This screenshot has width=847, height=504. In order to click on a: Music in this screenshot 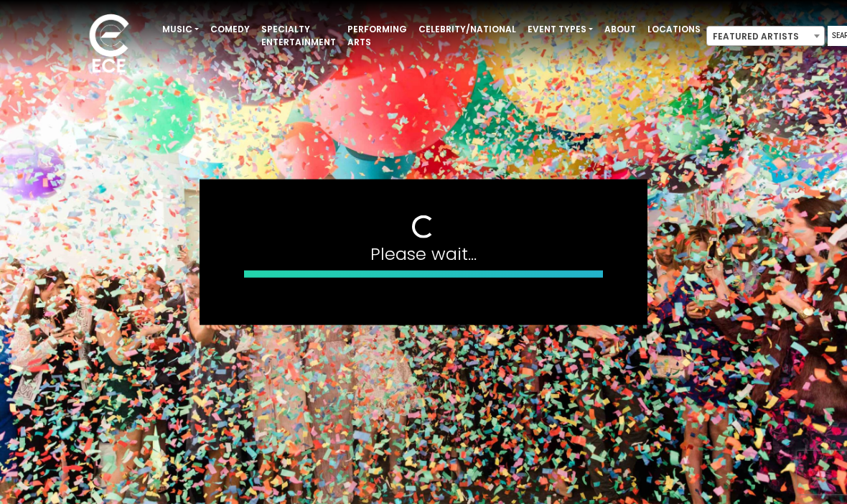, I will do `click(180, 30)`.